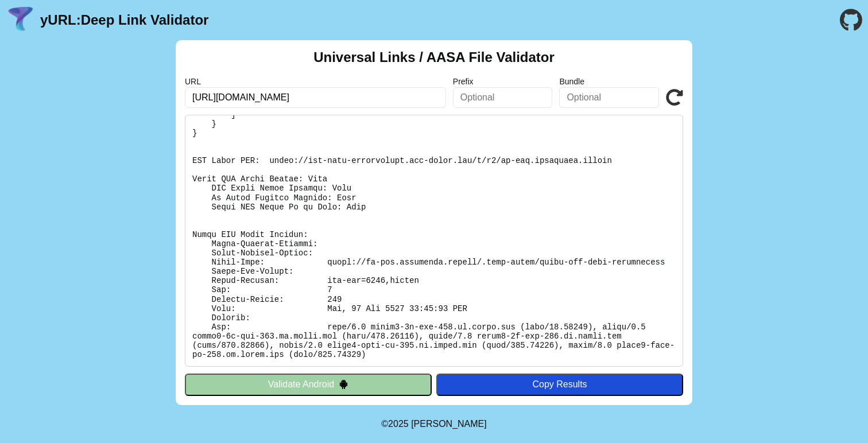 This screenshot has width=868, height=443. Describe the element at coordinates (315, 97) in the screenshot. I see `input: Required` at that location.